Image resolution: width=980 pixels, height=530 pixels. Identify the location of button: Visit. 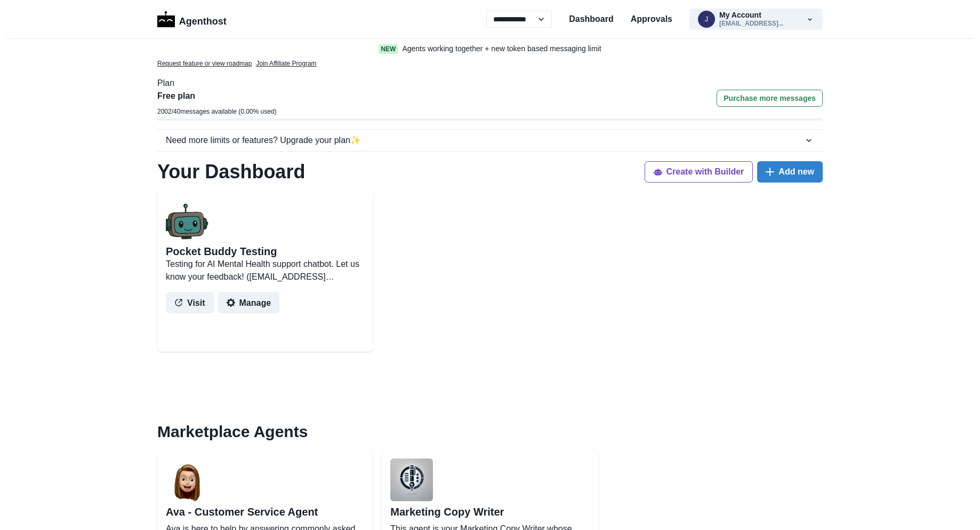
(190, 303).